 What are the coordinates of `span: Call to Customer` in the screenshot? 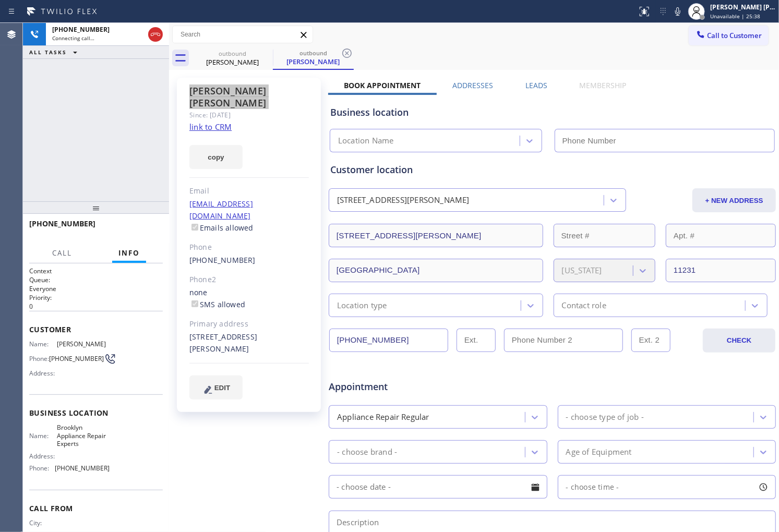 It's located at (734, 36).